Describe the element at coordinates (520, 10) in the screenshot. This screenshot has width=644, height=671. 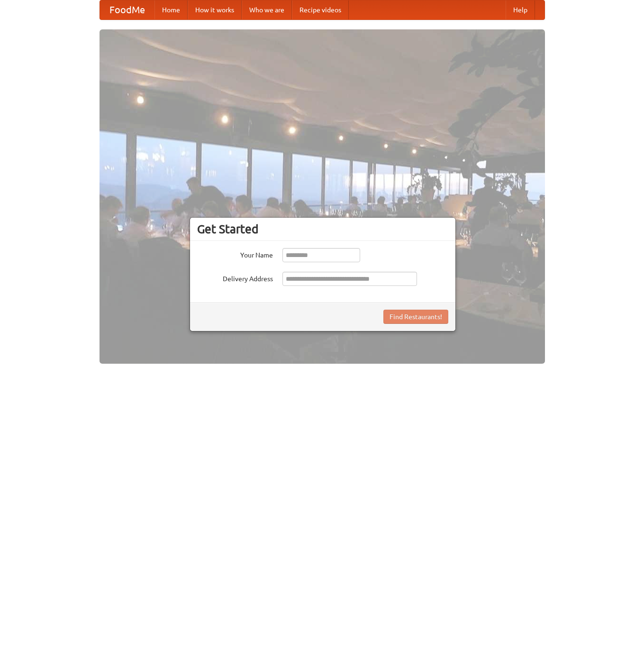
I see `a: Help` at that location.